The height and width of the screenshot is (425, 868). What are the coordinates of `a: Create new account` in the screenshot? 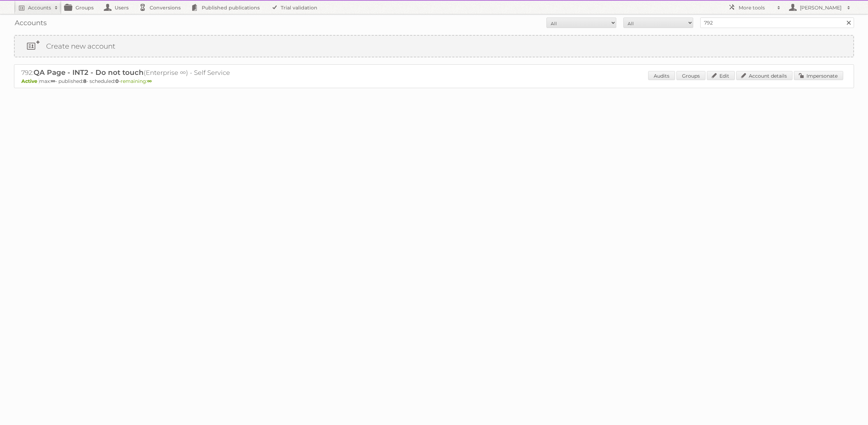 It's located at (434, 46).